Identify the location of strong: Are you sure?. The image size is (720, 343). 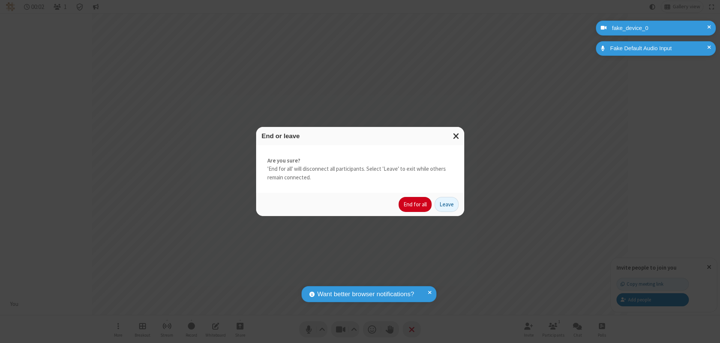
(360, 161).